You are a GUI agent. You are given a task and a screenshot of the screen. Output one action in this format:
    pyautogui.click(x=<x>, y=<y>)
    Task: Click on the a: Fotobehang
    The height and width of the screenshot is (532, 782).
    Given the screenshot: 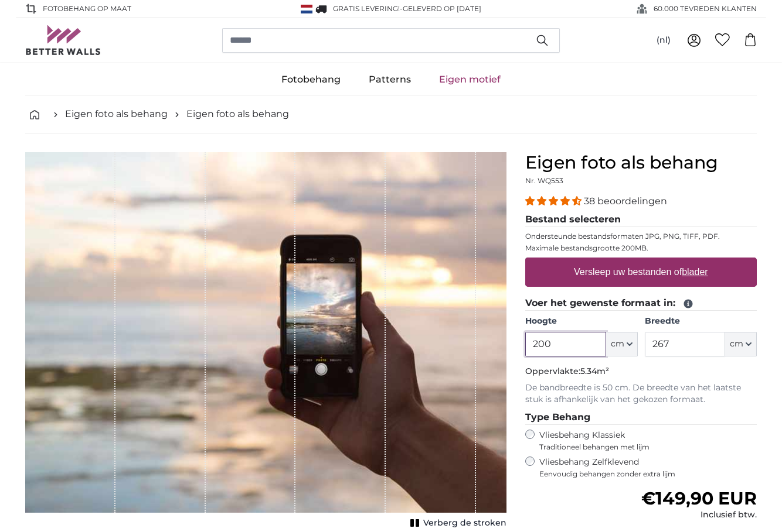 What is the action you would take?
    pyautogui.click(x=310, y=79)
    